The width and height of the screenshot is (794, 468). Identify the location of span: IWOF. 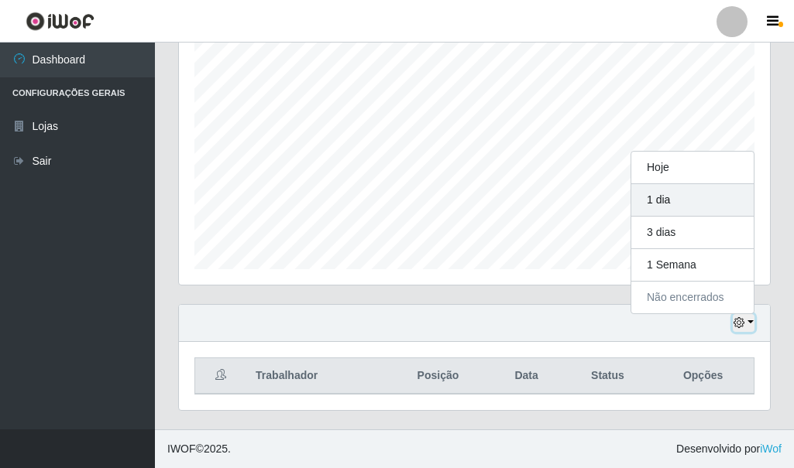
(181, 449).